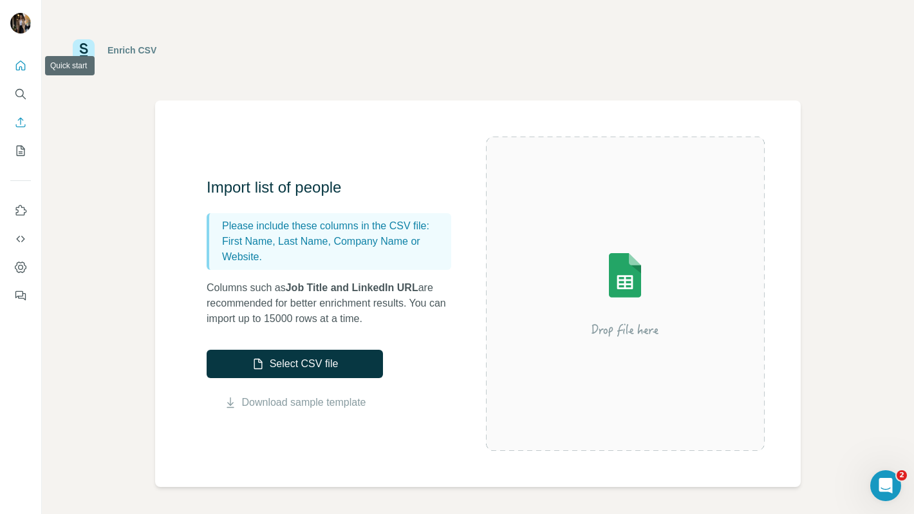 The height and width of the screenshot is (514, 914). I want to click on button: Enrich CSV, so click(21, 122).